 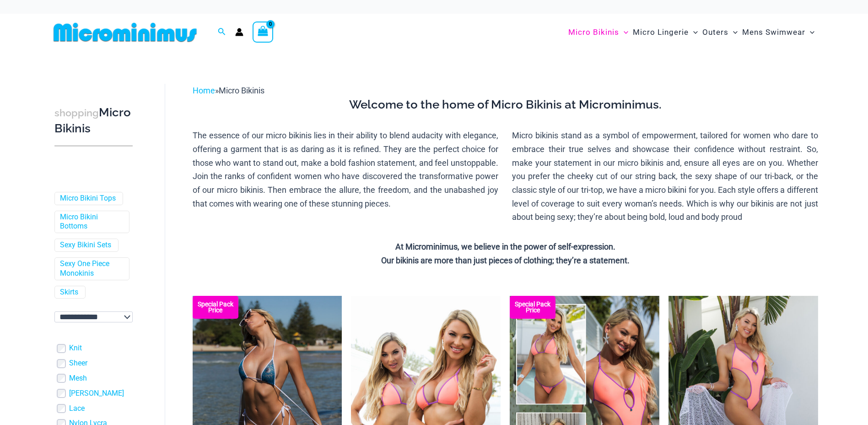 I want to click on h3: Micro Bikinis, so click(x=94, y=120).